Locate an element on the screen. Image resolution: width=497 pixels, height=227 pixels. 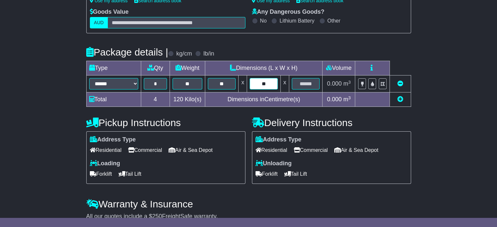
label: Any Dangerous Goods? is located at coordinates (288, 12).